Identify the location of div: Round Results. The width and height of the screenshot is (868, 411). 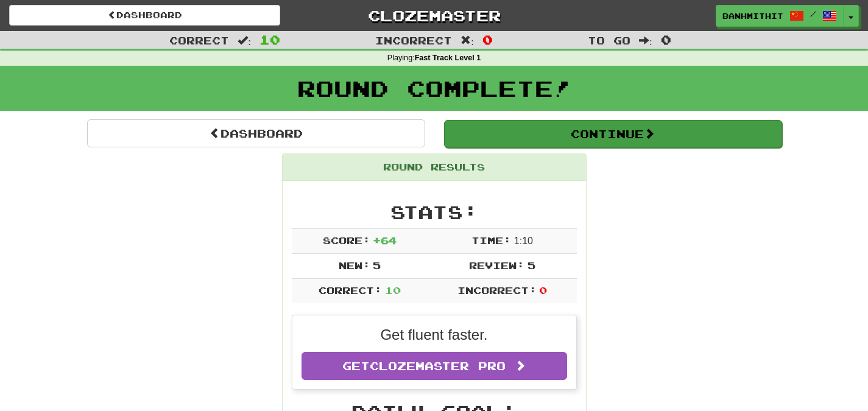
(435, 168).